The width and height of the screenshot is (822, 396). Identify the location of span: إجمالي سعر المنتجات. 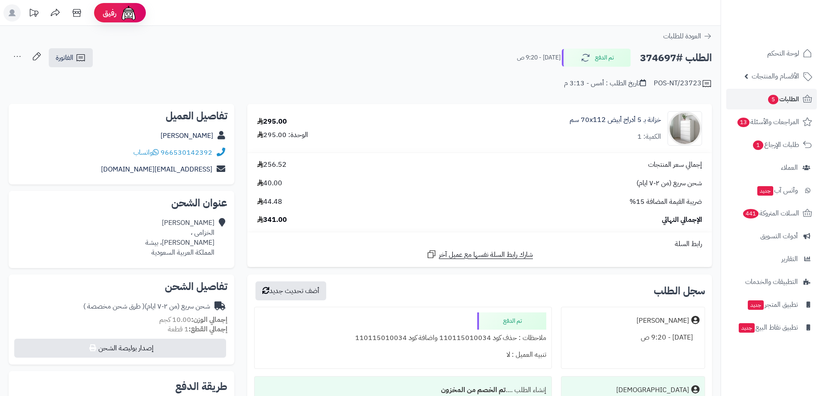
(675, 165).